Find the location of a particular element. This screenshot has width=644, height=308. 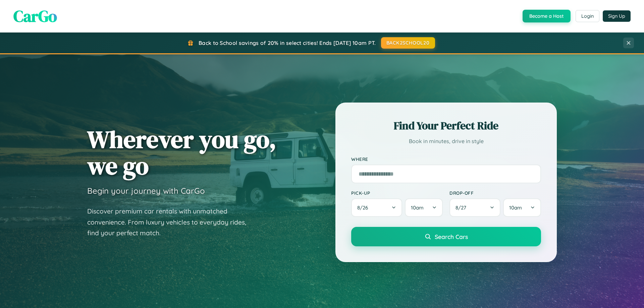

span: 8 / 27 is located at coordinates (462, 207).